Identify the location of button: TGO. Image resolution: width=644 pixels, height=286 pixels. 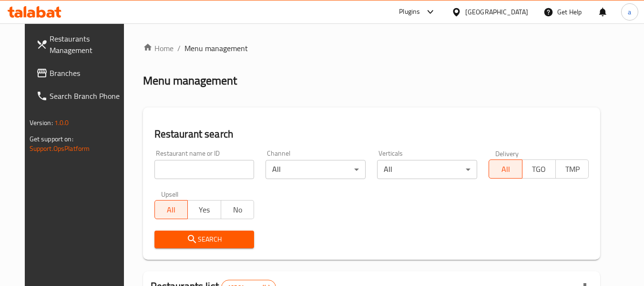
(539, 169).